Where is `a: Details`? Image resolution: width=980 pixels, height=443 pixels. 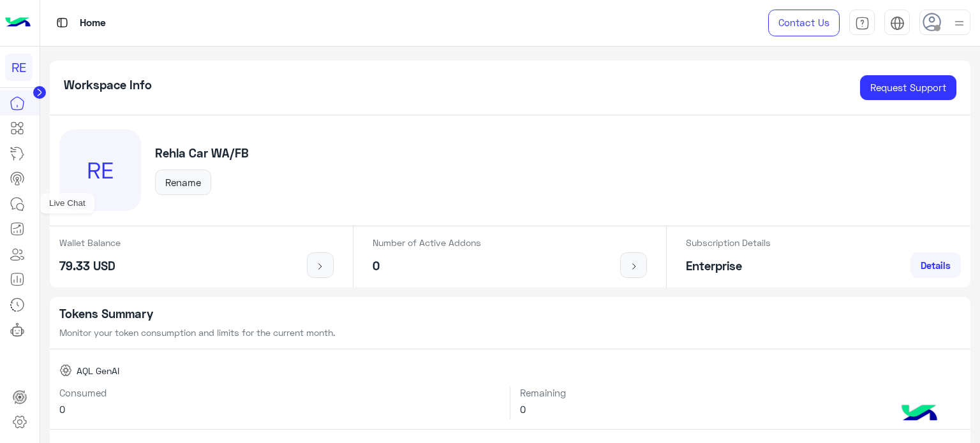
a: Details is located at coordinates (935, 265).